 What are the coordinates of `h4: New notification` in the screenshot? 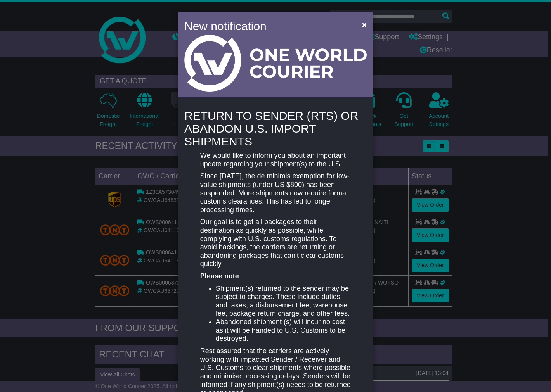 It's located at (267, 26).